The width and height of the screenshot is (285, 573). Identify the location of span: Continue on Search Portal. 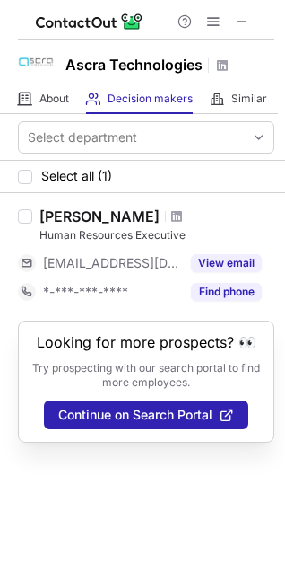
(136, 415).